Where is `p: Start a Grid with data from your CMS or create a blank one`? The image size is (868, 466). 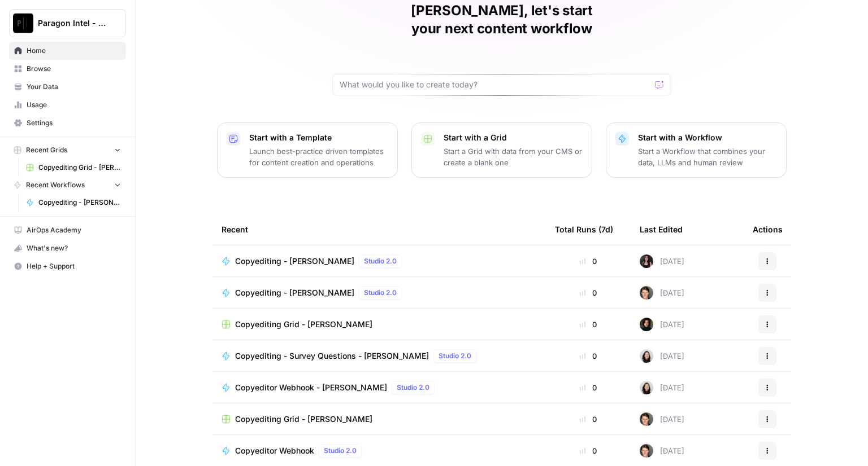 p: Start a Grid with data from your CMS or create a blank one is located at coordinates (513, 157).